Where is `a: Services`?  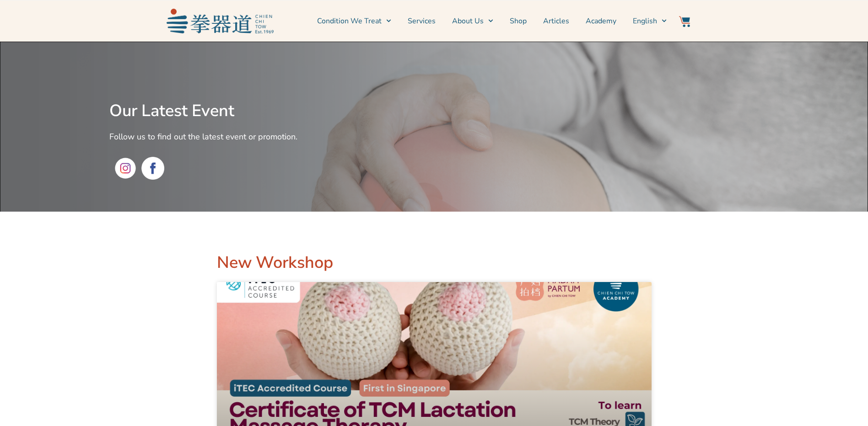 a: Services is located at coordinates (421, 21).